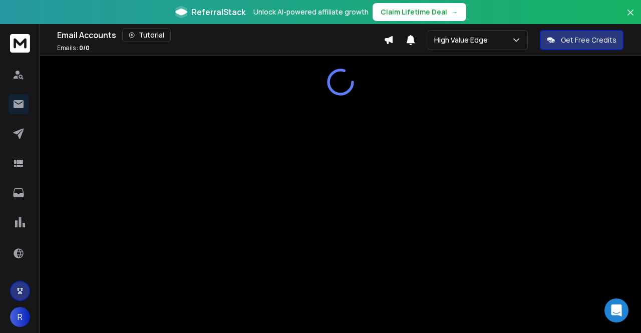 The height and width of the screenshot is (333, 641). Describe the element at coordinates (84, 48) in the screenshot. I see `span: 0 / 0` at that location.